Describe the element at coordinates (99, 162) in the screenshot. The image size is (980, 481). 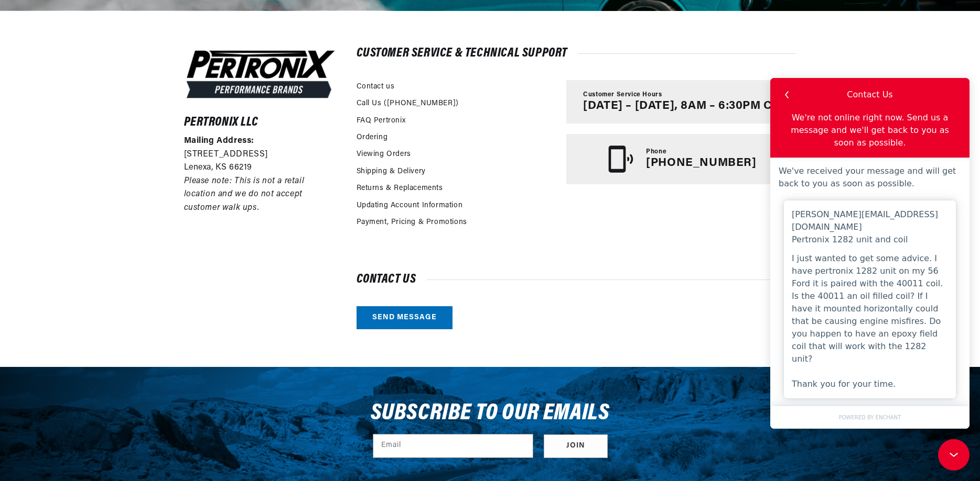
I see `div: Pertronix 1282 unit and coil` at that location.